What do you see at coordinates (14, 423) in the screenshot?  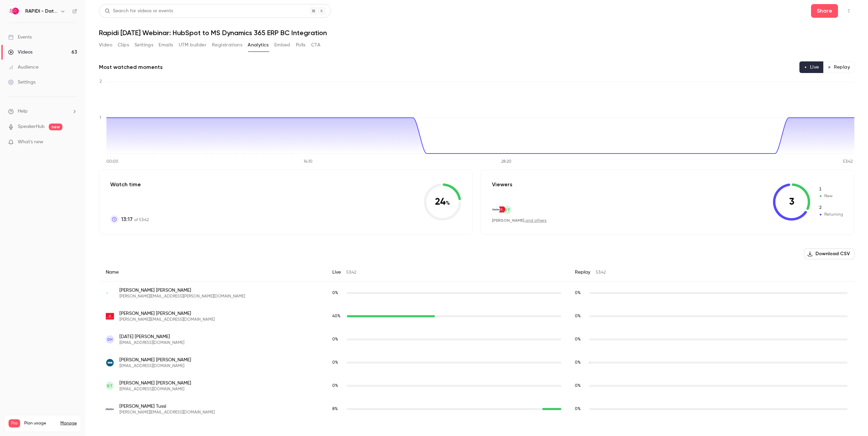 I see `span: Pro` at bounding box center [14, 423].